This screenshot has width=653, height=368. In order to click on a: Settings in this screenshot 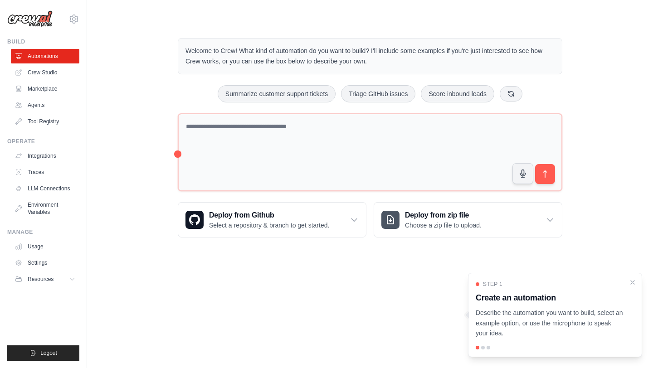, I will do `click(45, 263)`.